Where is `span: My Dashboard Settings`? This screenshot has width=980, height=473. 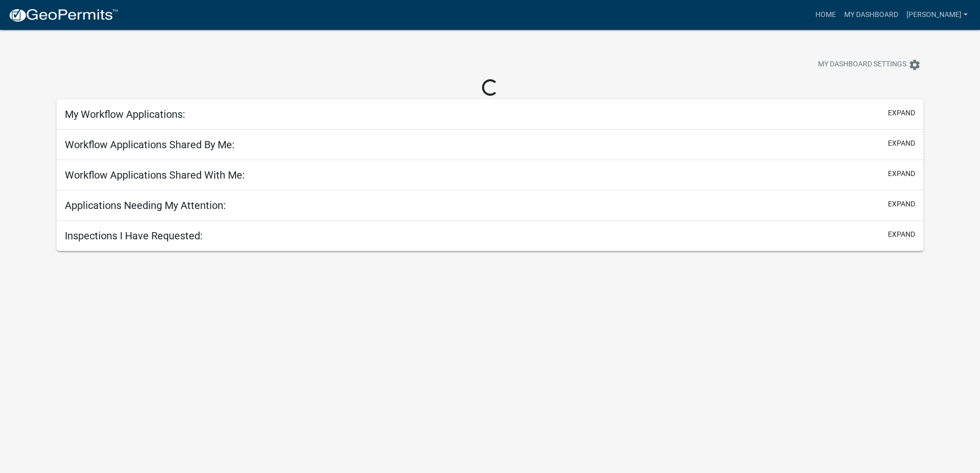 span: My Dashboard Settings is located at coordinates (862, 65).